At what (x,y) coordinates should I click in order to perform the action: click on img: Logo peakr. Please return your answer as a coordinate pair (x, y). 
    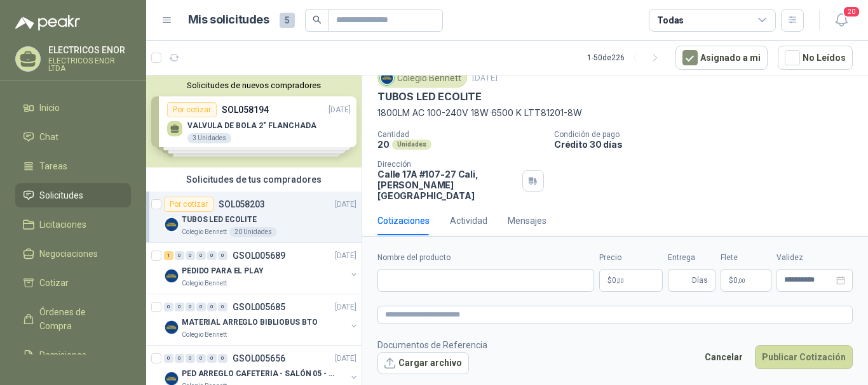
    Looking at the image, I should click on (48, 23).